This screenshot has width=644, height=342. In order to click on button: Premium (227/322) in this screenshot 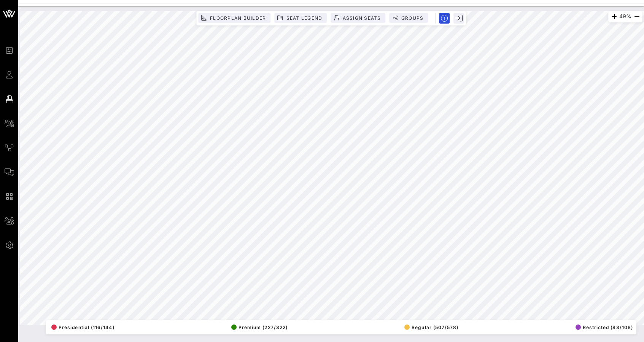, I will do `click(258, 327)`.